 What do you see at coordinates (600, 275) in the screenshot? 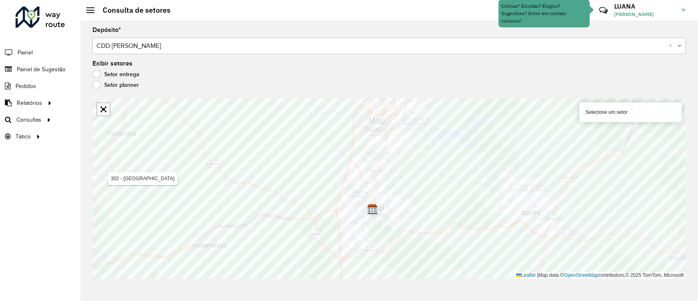
I see `div: Map data © contributors,© 2025 TomTom, Microsoft` at bounding box center [600, 275].